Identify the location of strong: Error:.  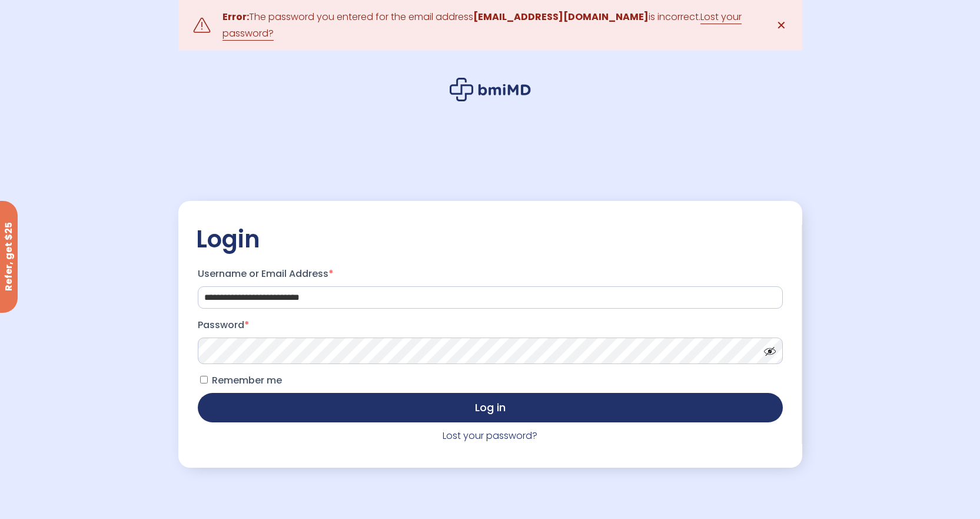
(236, 16).